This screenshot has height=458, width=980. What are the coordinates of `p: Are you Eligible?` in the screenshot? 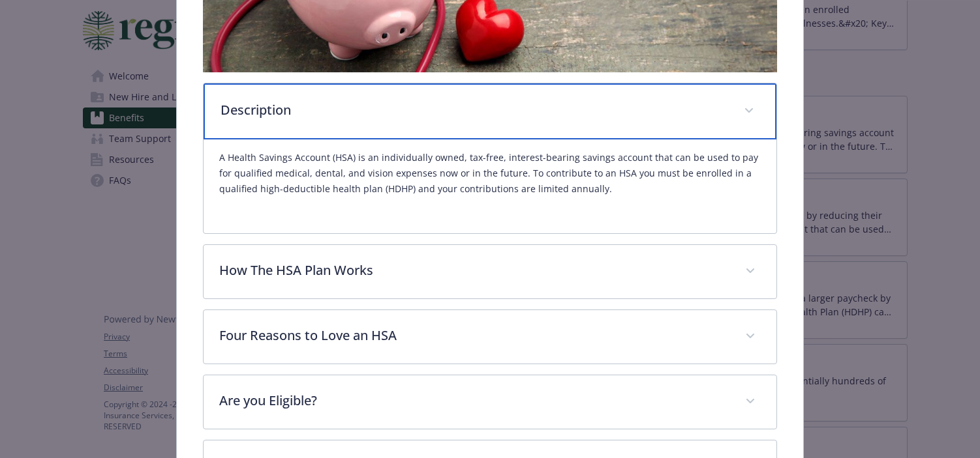 It's located at (474, 401).